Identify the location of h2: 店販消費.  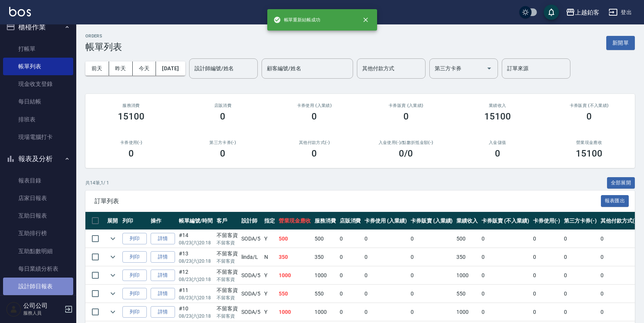
(223, 106).